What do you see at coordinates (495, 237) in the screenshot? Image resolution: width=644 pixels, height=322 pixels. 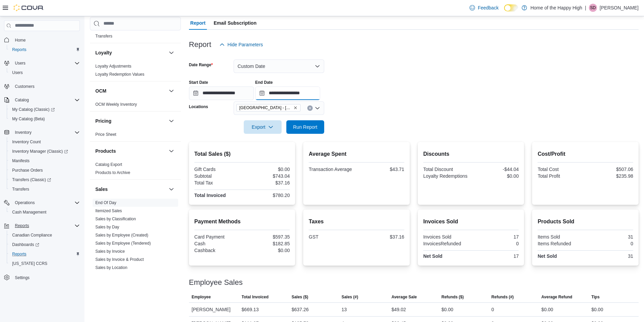 I see `div: 17` at bounding box center [495, 237].